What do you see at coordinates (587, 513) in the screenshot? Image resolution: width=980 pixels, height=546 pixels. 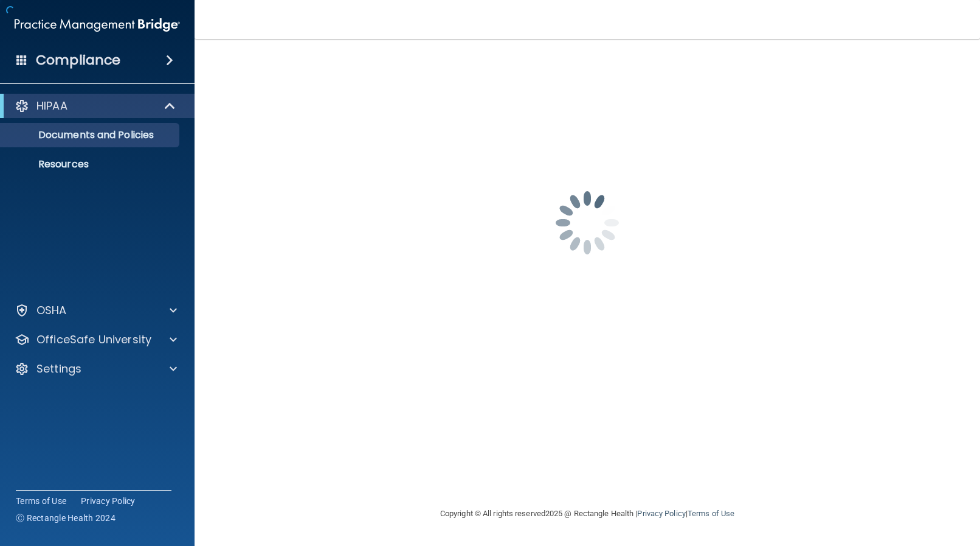 I see `div: Copyright © All rights reserved 2025 @ Rectangle Health | |` at bounding box center [587, 513].